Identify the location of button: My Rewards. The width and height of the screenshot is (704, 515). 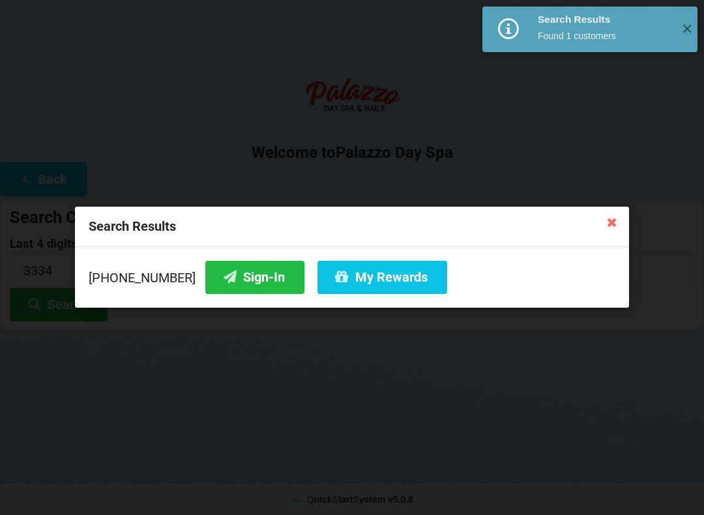
(382, 277).